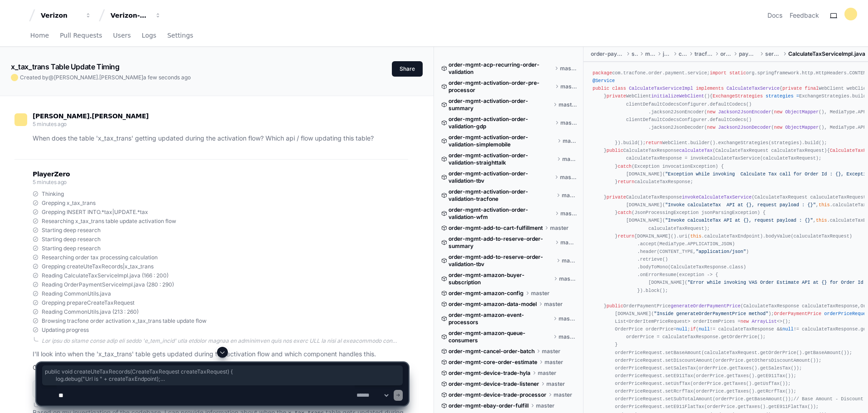 This screenshot has height=413, width=868. Describe the element at coordinates (706, 306) in the screenshot. I see `span: generateOrderPaymentPrice` at that location.